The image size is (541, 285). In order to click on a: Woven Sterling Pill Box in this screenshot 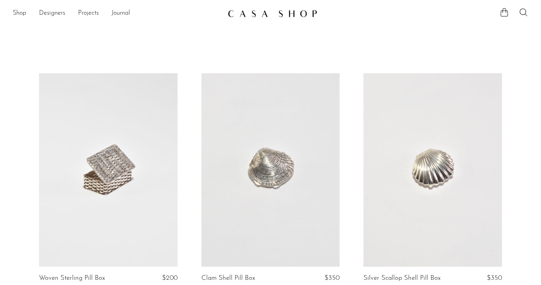, I will do `click(72, 278)`.